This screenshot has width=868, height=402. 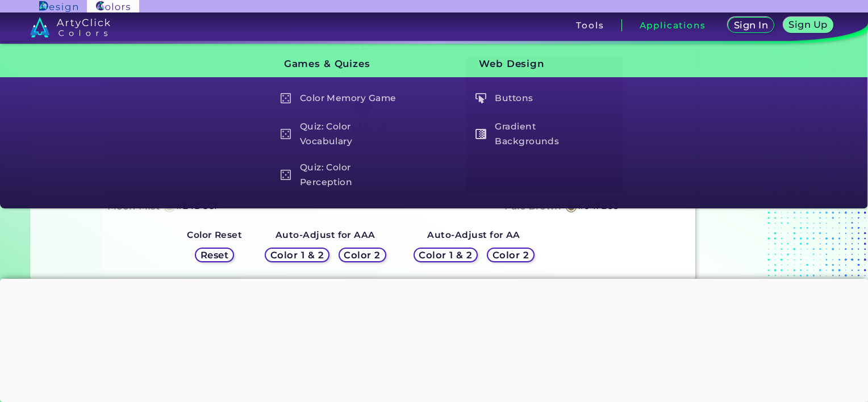 What do you see at coordinates (750, 25) in the screenshot?
I see `h5: Sign In` at bounding box center [750, 25].